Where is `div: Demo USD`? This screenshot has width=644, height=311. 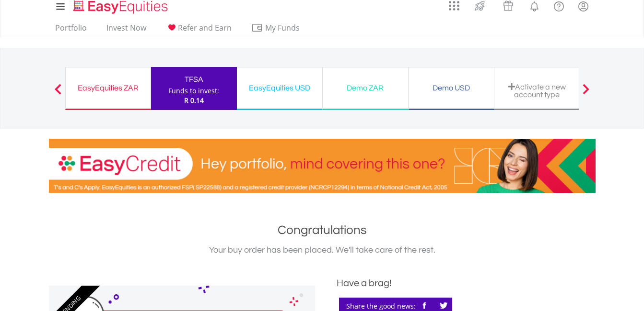
div: Demo USD is located at coordinates (451, 88).